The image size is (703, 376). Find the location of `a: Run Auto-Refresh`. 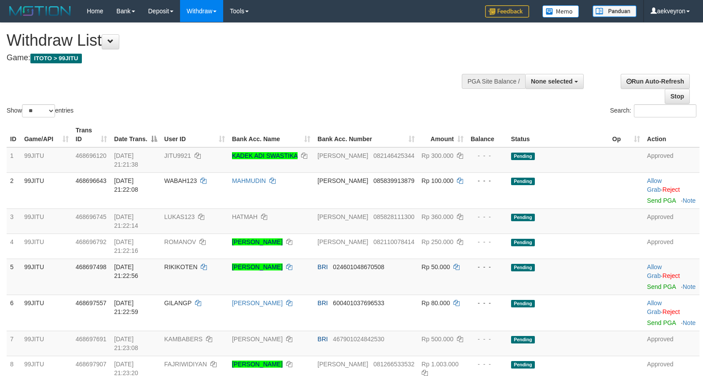

a: Run Auto-Refresh is located at coordinates (655, 81).